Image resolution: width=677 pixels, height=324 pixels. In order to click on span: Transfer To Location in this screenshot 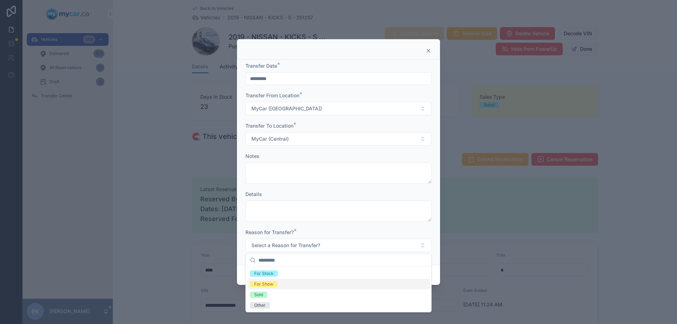, I will do `click(269, 126)`.